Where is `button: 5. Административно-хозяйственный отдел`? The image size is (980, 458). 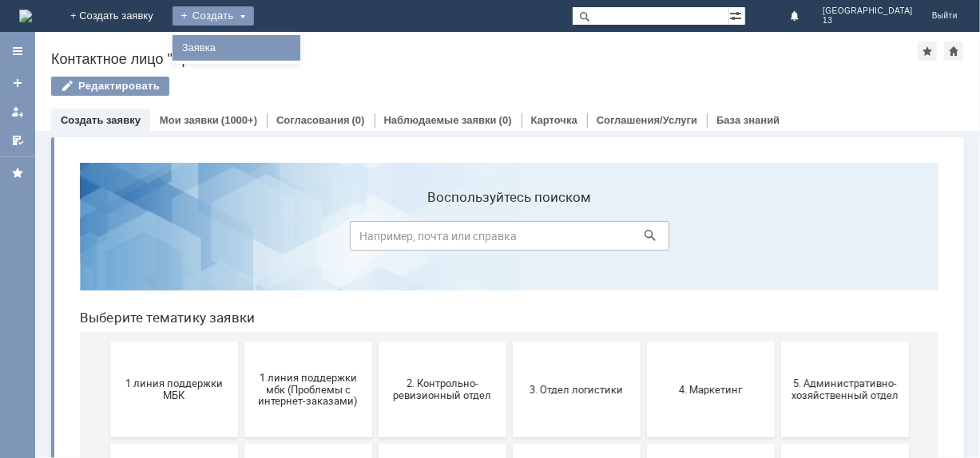 button: 5. Административно-хозяйственный отдел is located at coordinates (778, 239).